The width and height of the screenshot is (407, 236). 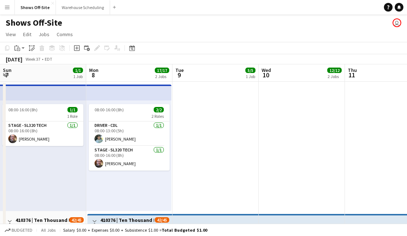 I want to click on span: Edit, so click(x=27, y=34).